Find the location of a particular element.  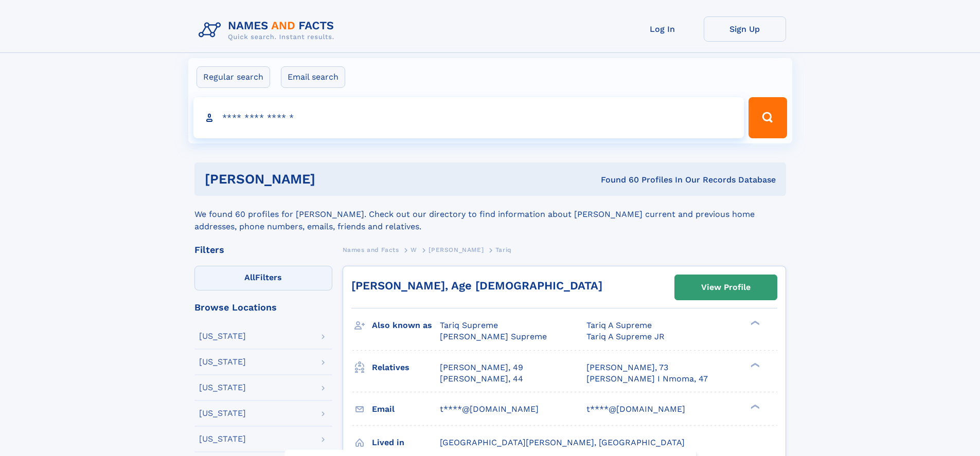

a: W is located at coordinates (413, 250).